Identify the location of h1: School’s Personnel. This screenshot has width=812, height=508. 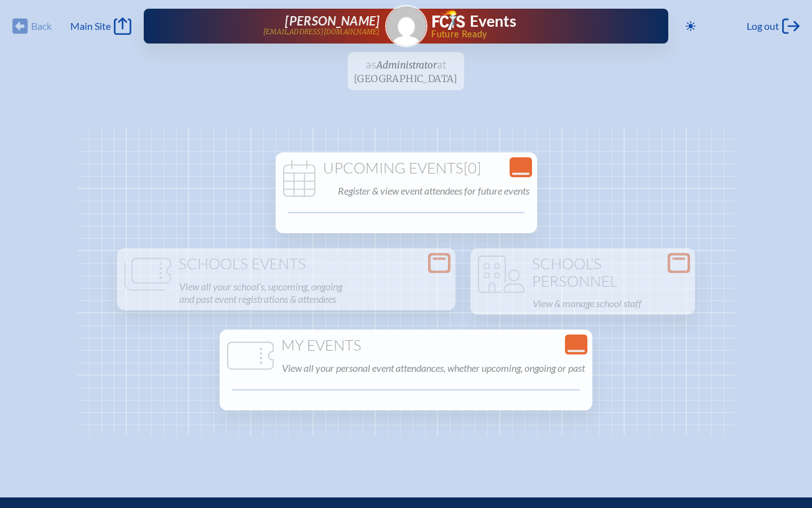
(582, 272).